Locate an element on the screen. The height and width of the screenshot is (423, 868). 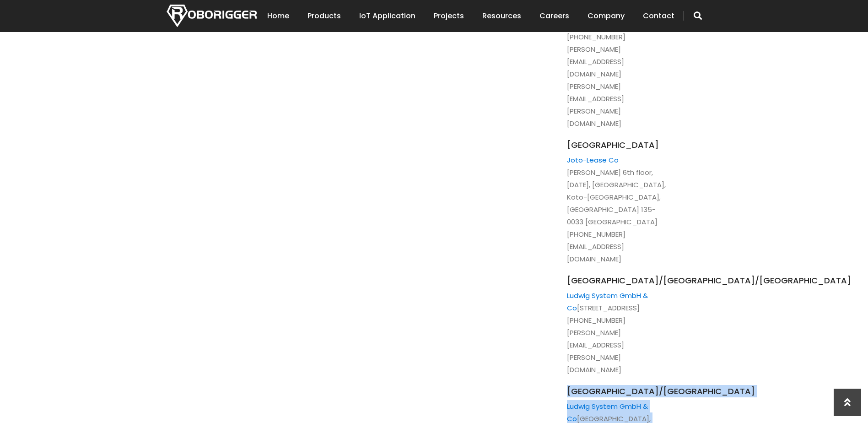
a: Joto-Lease Co is located at coordinates (593, 160).